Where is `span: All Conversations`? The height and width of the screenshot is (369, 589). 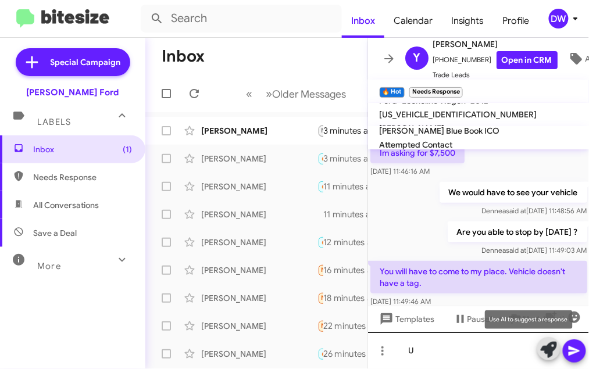
span: All Conversations is located at coordinates (66, 205).